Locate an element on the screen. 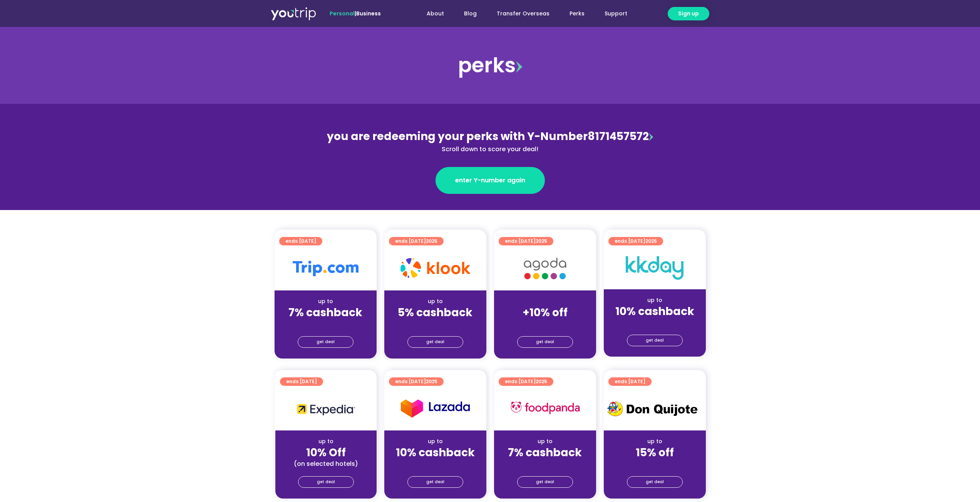 The height and width of the screenshot is (502, 980). a: Perks is located at coordinates (577, 14).